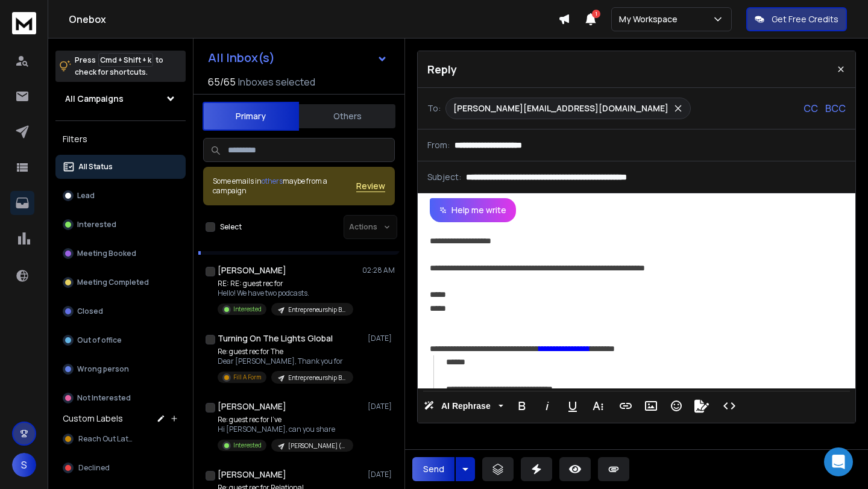  What do you see at coordinates (547, 406) in the screenshot?
I see `button: Italic (⌘I)` at bounding box center [547, 406].